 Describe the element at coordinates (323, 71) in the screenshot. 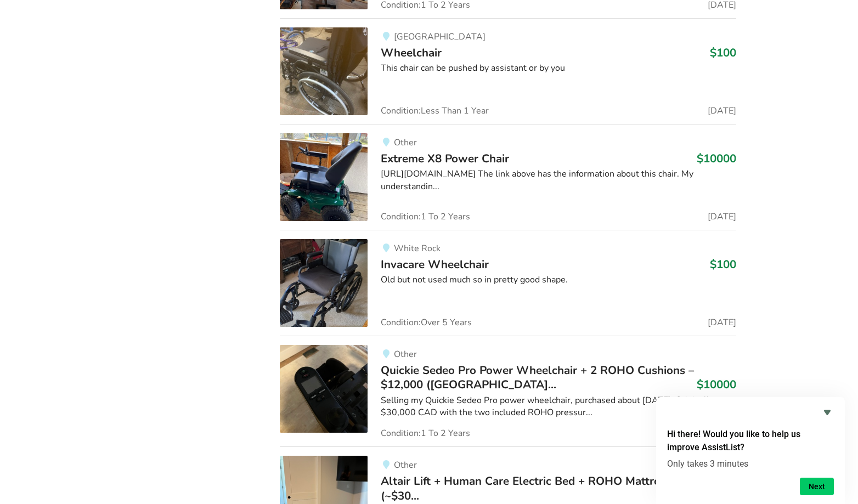

I see `img: mobility-wheelchair` at that location.